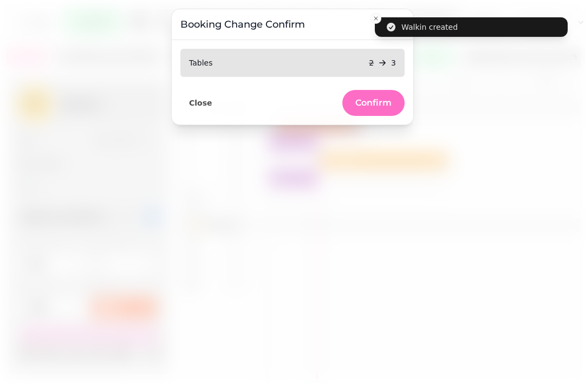 This screenshot has width=585, height=383. I want to click on p: Tables, so click(201, 63).